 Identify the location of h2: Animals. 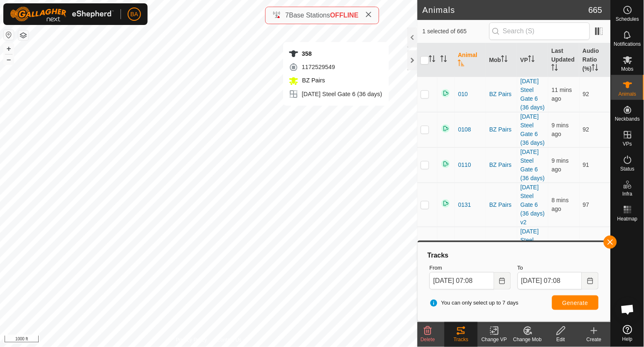
(505, 10).